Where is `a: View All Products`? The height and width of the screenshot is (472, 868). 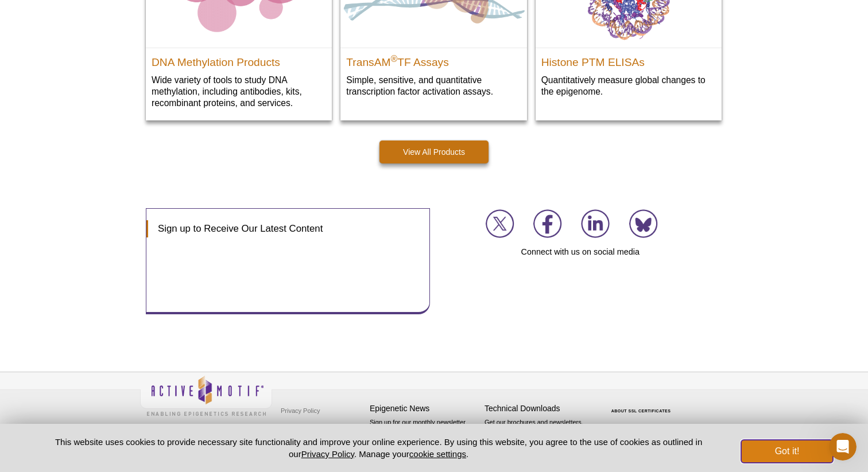 a: View All Products is located at coordinates (434, 152).